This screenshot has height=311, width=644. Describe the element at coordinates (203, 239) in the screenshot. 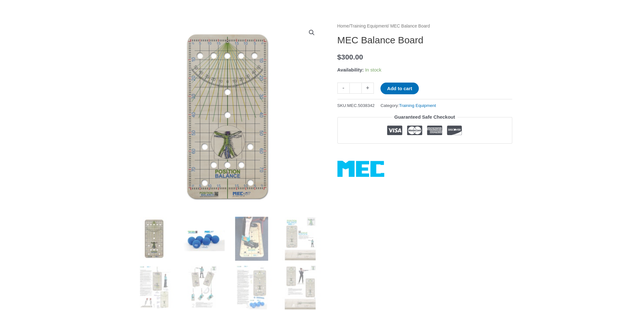

I see `img: MEC Balance Board - Image 2` at that location.